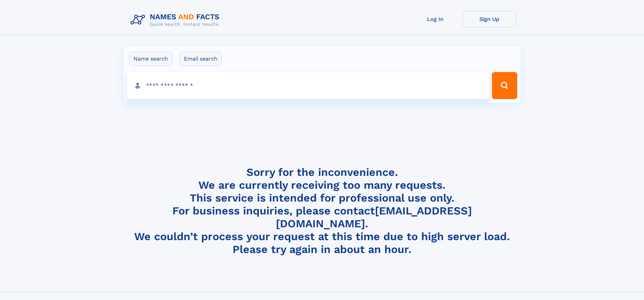  What do you see at coordinates (504, 86) in the screenshot?
I see `button: Search Button` at bounding box center [504, 86].